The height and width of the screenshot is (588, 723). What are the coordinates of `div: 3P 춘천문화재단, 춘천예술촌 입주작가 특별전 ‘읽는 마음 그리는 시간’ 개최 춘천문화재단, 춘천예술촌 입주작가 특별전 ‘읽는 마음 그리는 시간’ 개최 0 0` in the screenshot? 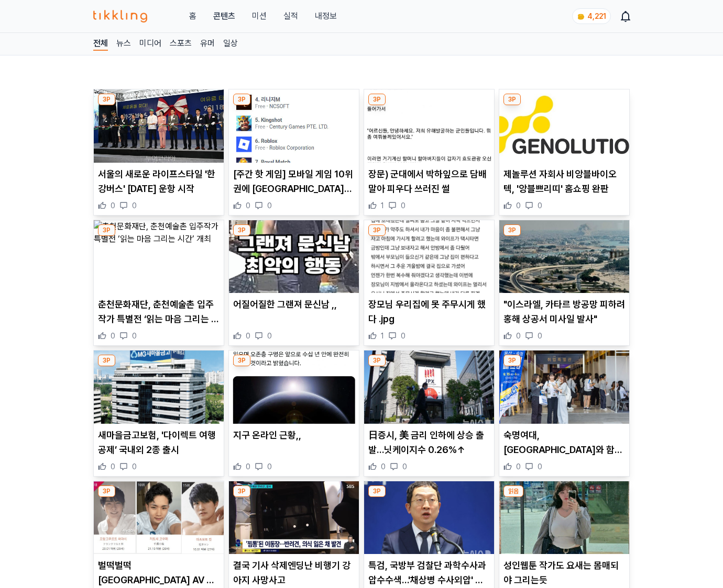 It's located at (159, 283).